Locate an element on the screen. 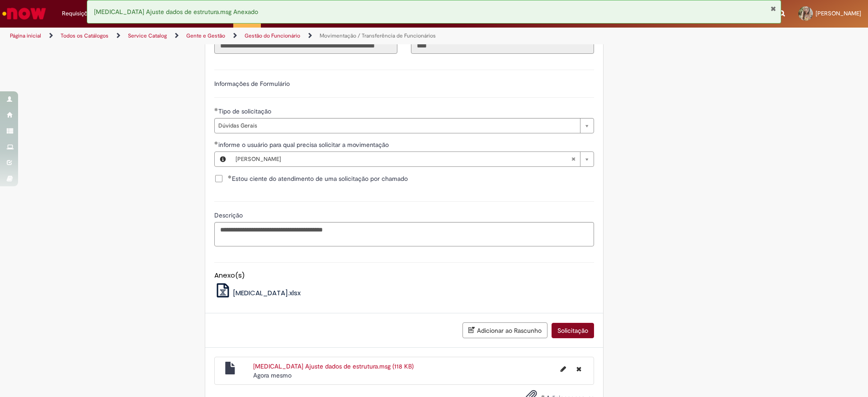 Image resolution: width=868 pixels, height=397 pixels. input: Título is located at coordinates (305, 46).